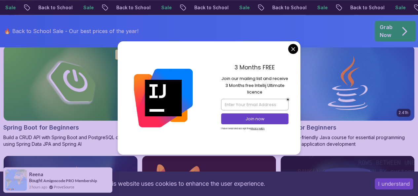 This screenshot has height=196, width=418. I want to click on a: Spring Boot for Beginners card1.67hNEWSpring Boot for BeginnersBuild a CRUD API with Spring Boot ..., so click(70, 96).